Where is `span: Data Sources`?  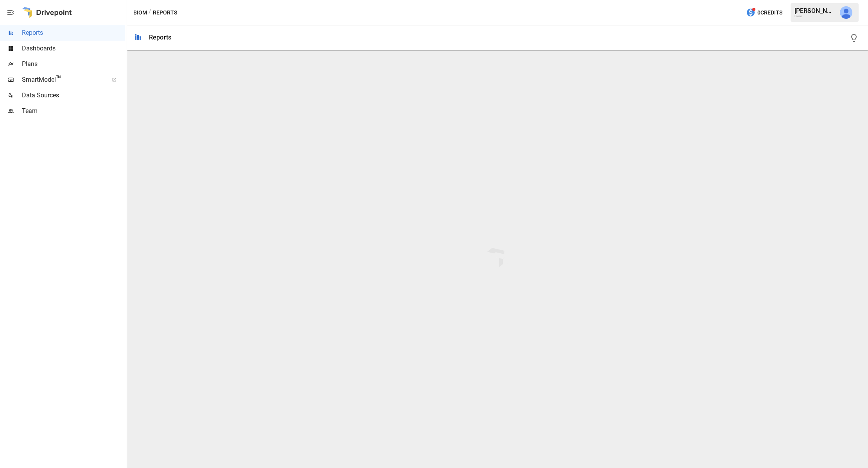 span: Data Sources is located at coordinates (74, 96).